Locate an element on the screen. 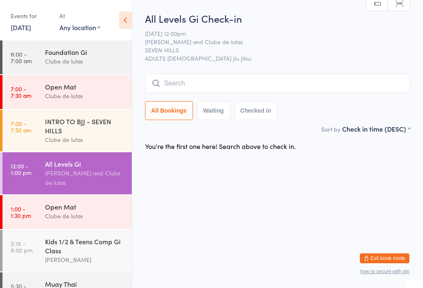 The width and height of the screenshot is (423, 288). label: Sort by is located at coordinates (331, 129).